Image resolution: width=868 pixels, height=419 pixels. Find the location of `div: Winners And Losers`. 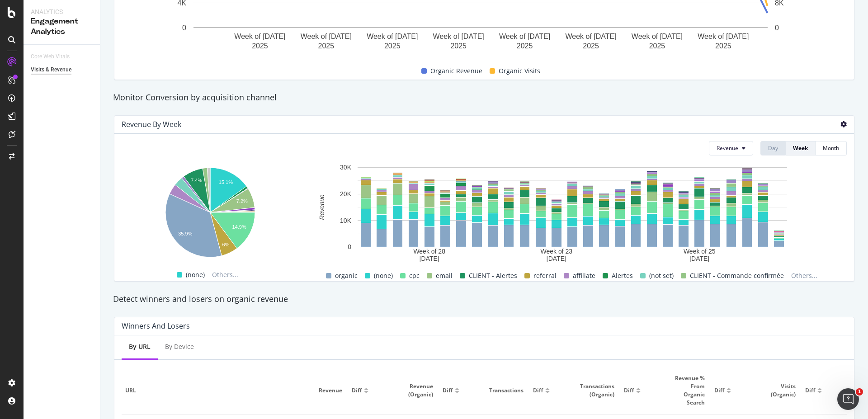

div: Winners And Losers is located at coordinates (156, 326).